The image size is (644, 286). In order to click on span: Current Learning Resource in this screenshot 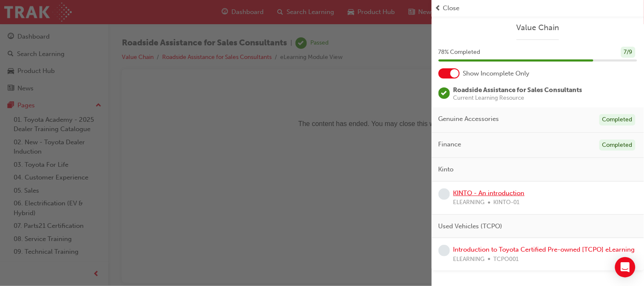, I will do `click(518, 98)`.